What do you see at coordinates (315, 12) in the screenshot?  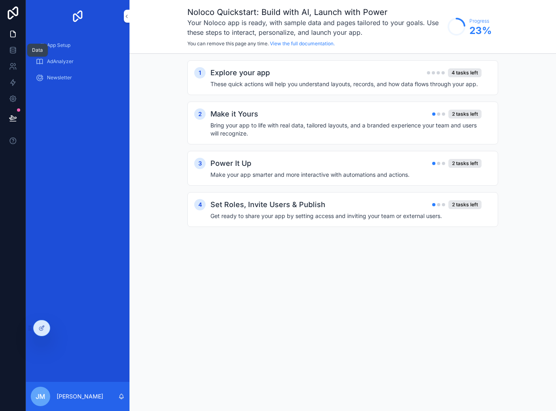 I see `h1: Noloco Quickstart: Build with AI, Launch with Power` at bounding box center [315, 12].